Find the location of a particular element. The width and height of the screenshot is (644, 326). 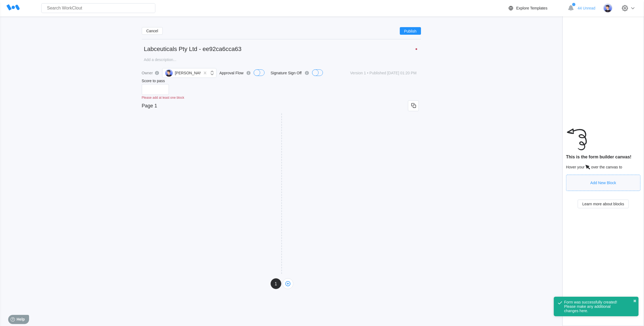

span: Help is located at coordinates (15, 7).